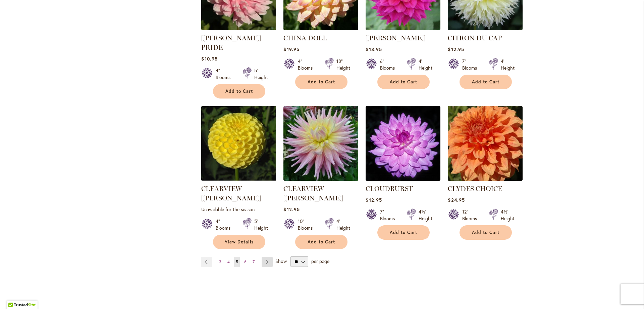 The width and height of the screenshot is (644, 309). I want to click on span: 6, so click(245, 261).